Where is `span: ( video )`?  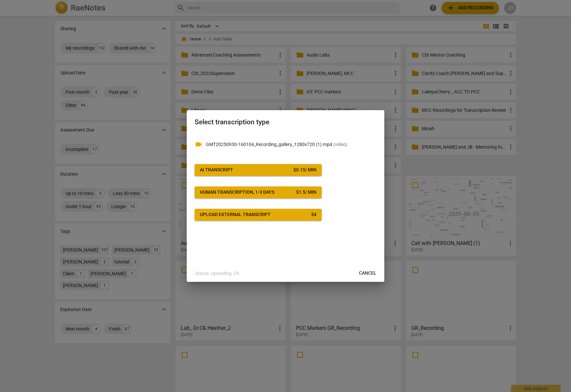
span: ( video ) is located at coordinates (340, 144).